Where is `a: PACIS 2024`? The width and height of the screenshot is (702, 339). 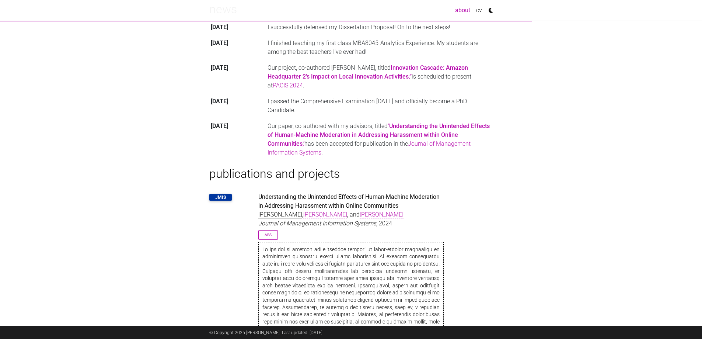
a: PACIS 2024 is located at coordinates (288, 85).